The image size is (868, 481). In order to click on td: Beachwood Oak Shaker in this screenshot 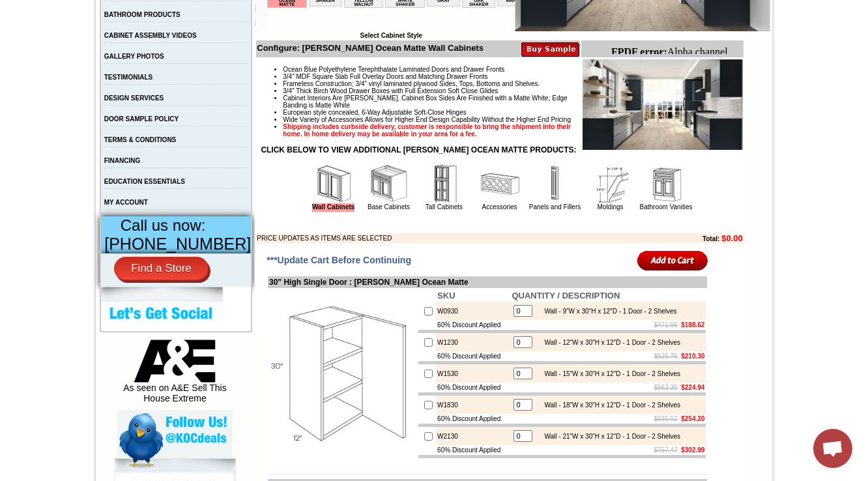, I will do `click(211, 67)`.